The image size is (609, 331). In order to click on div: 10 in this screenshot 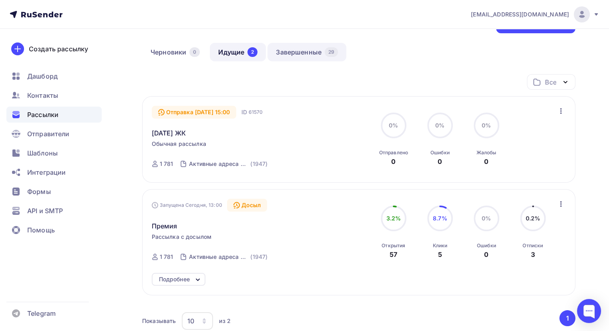, I will do `click(190, 321)`.